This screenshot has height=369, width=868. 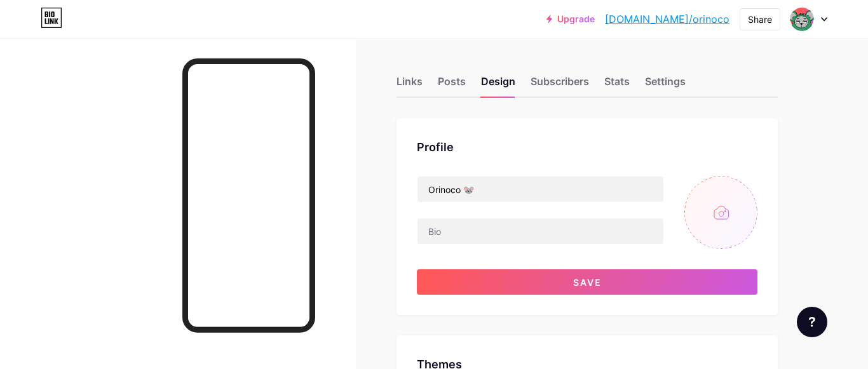 I want to click on div: Settings, so click(x=665, y=85).